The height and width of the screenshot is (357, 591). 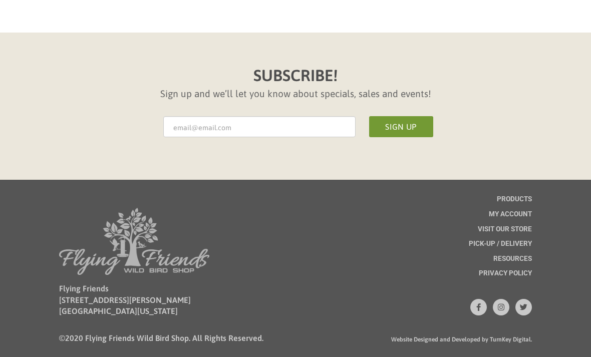 What do you see at coordinates (296, 76) in the screenshot?
I see `h6: SUBSCRIBE!` at bounding box center [296, 76].